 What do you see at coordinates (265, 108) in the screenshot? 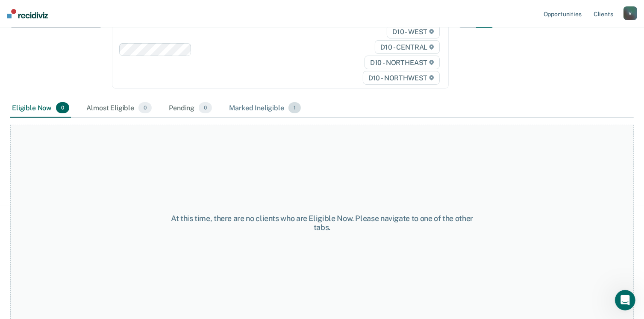
I see `div: Marked Ineligible1` at bounding box center [265, 108].